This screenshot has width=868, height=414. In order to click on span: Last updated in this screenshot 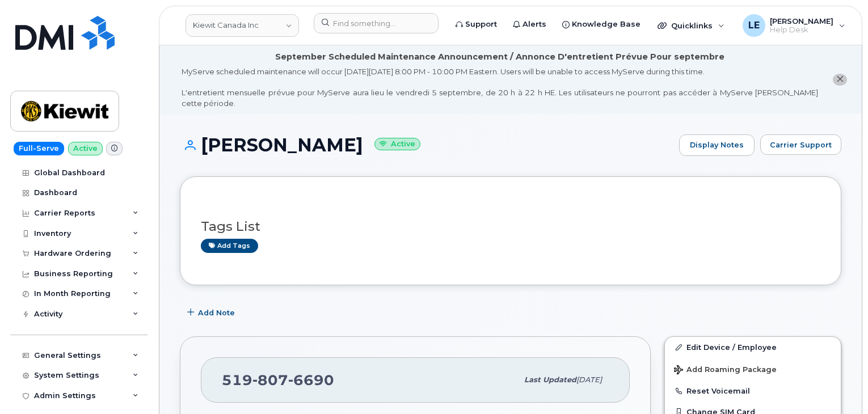, I will do `click(550, 379)`.